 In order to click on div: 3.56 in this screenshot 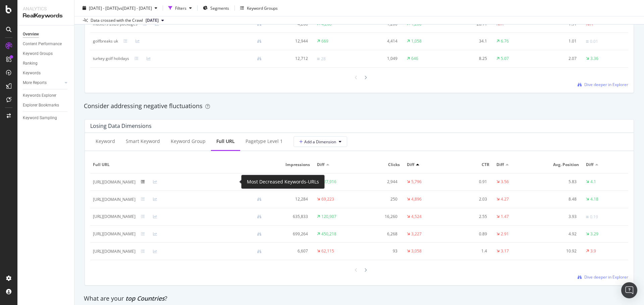, I will do `click(504, 182)`.